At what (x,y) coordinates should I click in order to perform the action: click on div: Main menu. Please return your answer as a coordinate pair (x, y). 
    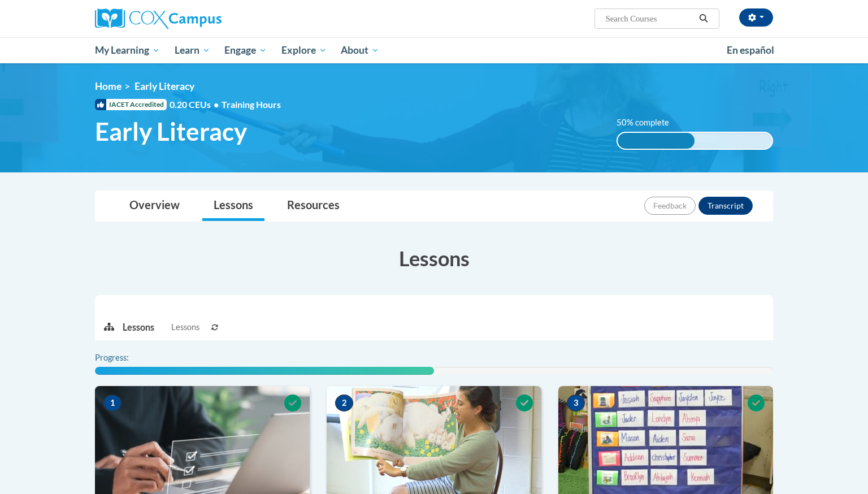
    Looking at the image, I should click on (434, 51).